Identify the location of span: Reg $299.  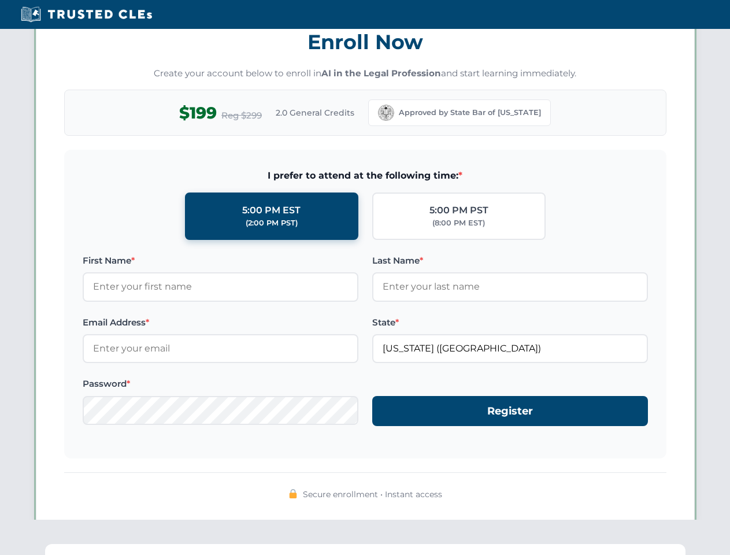
(242, 116).